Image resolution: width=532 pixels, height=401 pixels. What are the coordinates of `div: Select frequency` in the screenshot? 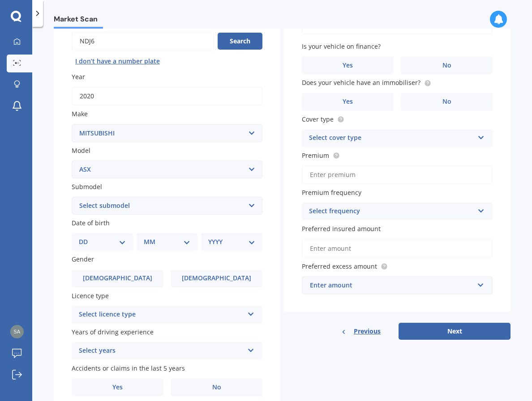 It's located at (391, 212).